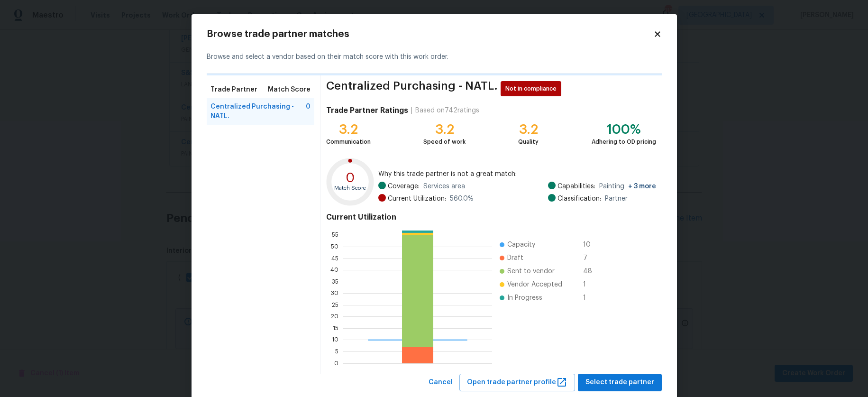  What do you see at coordinates (533, 89) in the screenshot?
I see `span: Not in compliance` at bounding box center [533, 89].